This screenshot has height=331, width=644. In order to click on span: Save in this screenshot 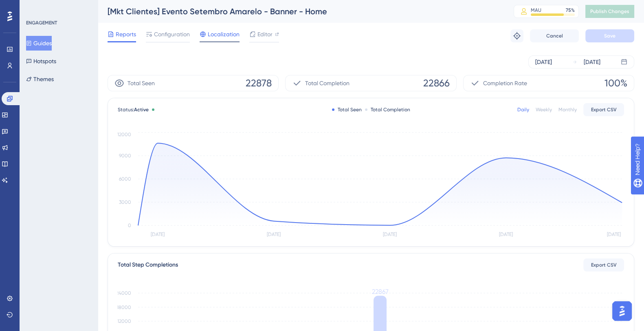, I will do `click(609, 36)`.